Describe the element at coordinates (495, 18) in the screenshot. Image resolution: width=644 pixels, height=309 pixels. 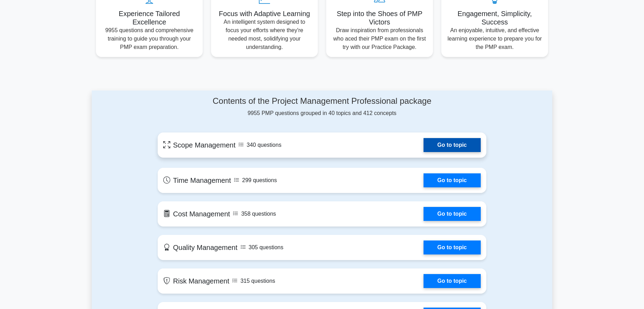
I see `h5: Engagement, Simplicity, Success` at that location.